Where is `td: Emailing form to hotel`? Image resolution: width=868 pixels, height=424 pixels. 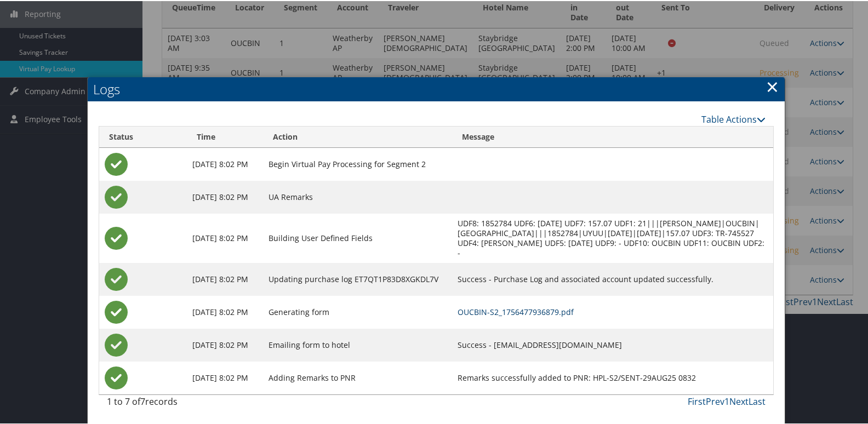
td: Emailing form to hotel is located at coordinates (357, 344).